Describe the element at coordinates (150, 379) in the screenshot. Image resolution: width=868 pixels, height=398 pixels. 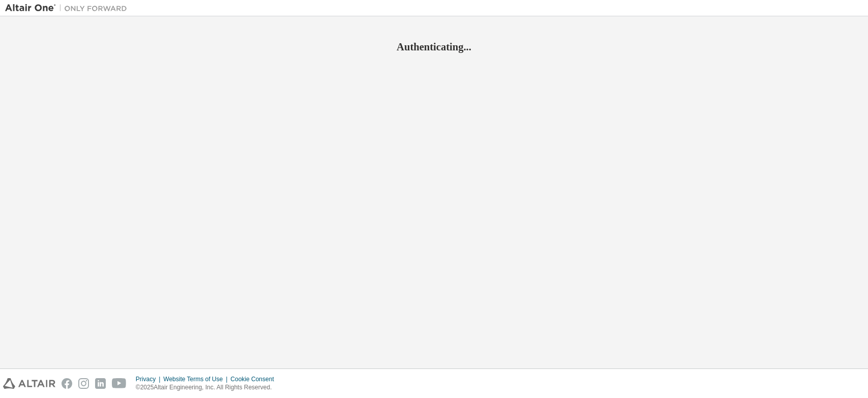
I see `div: Privacy` at that location.